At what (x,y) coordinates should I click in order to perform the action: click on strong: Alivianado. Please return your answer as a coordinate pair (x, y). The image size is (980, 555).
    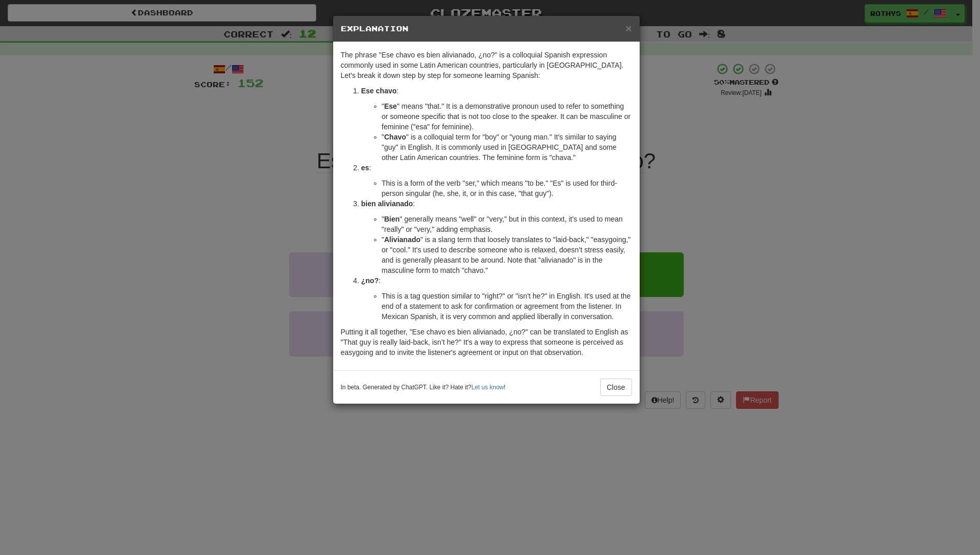
    Looking at the image, I should click on (402, 240).